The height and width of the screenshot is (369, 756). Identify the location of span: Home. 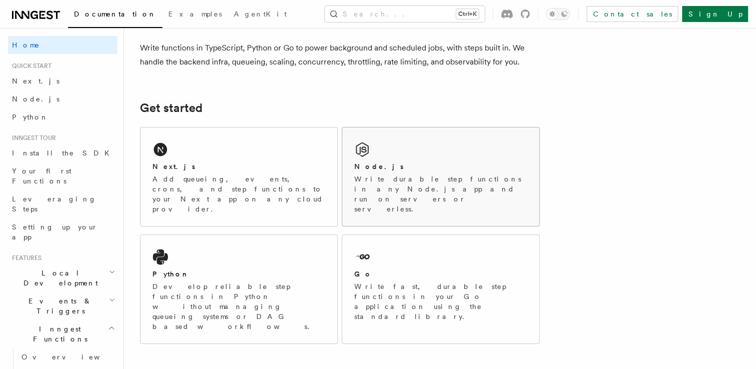
(26, 45).